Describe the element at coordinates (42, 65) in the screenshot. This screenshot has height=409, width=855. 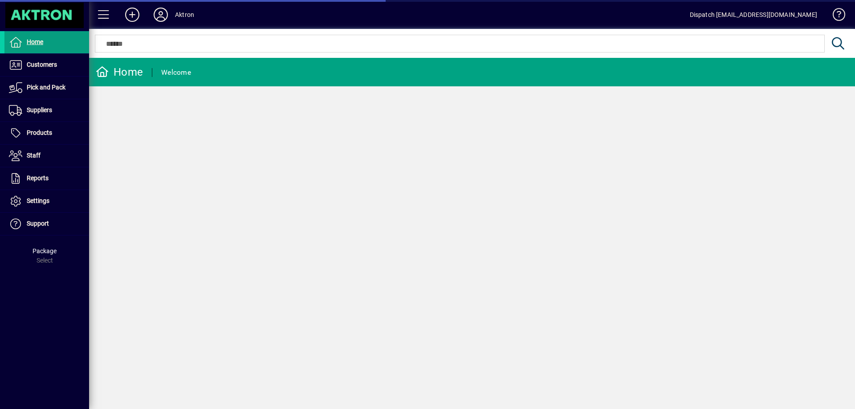
I see `span: Customers` at that location.